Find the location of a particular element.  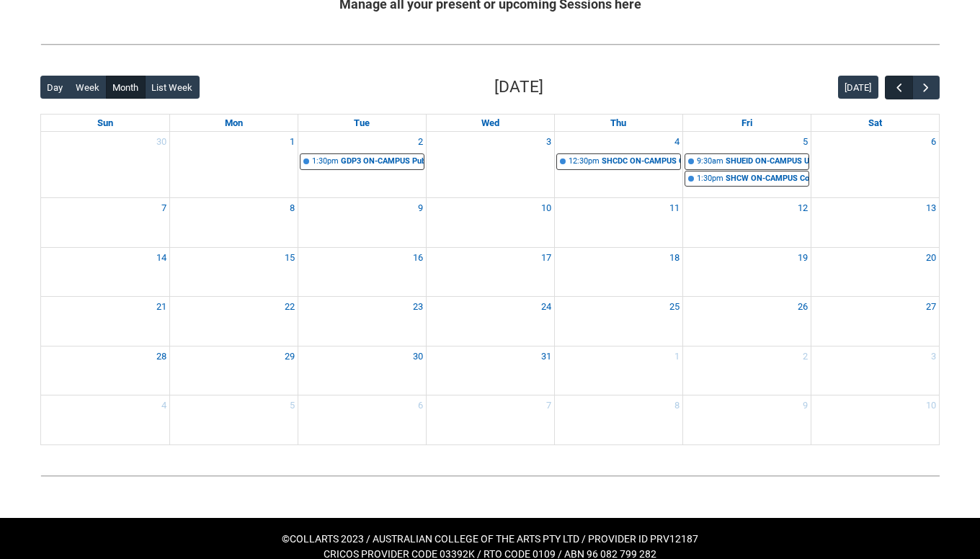

a: Go to December 22, 2025 is located at coordinates (290, 307).